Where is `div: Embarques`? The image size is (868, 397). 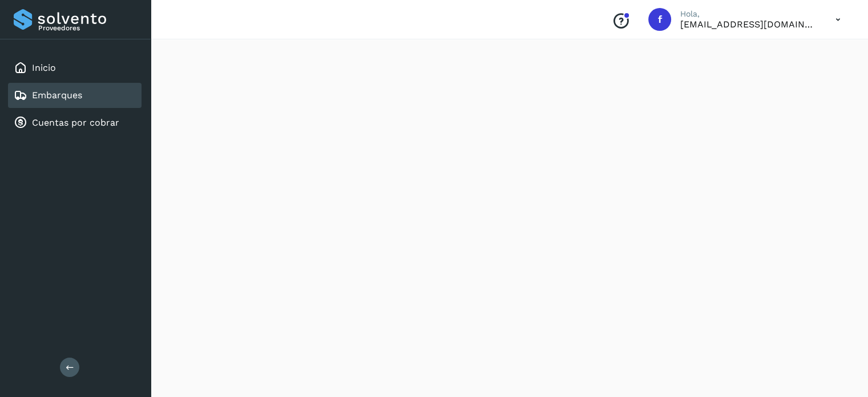 div: Embarques is located at coordinates (75, 95).